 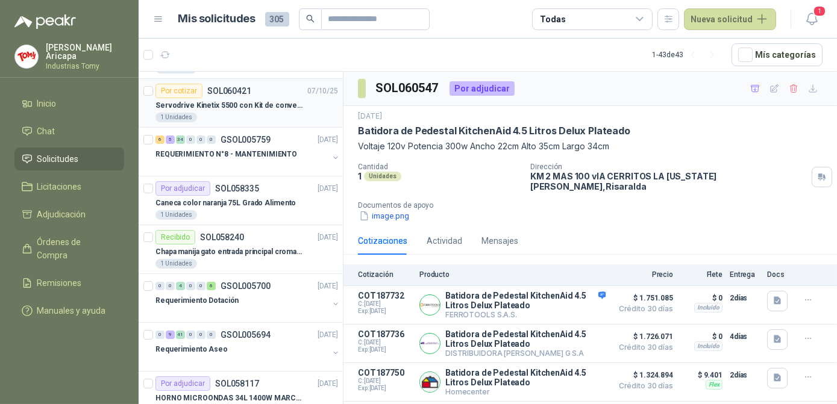 What do you see at coordinates (225, 203) in the screenshot?
I see `p: Caneca color naranja 75L Grado Alimento` at bounding box center [225, 203].